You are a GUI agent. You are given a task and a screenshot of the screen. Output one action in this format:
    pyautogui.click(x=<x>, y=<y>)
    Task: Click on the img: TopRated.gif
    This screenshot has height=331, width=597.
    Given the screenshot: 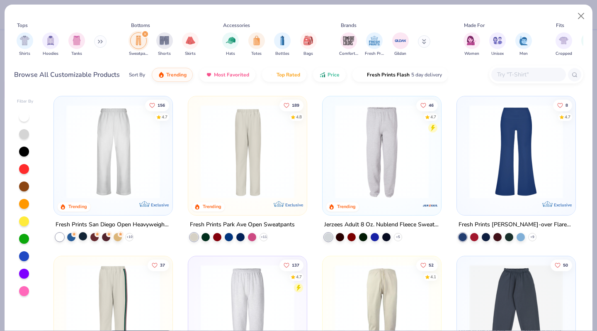 What is the action you would take?
    pyautogui.click(x=272, y=75)
    